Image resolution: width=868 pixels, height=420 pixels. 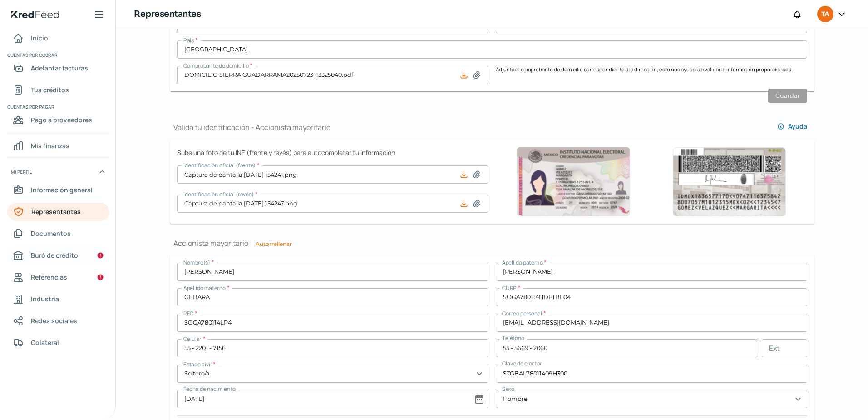 What do you see at coordinates (274, 244) in the screenshot?
I see `button: Autorrellenar` at bounding box center [274, 244].